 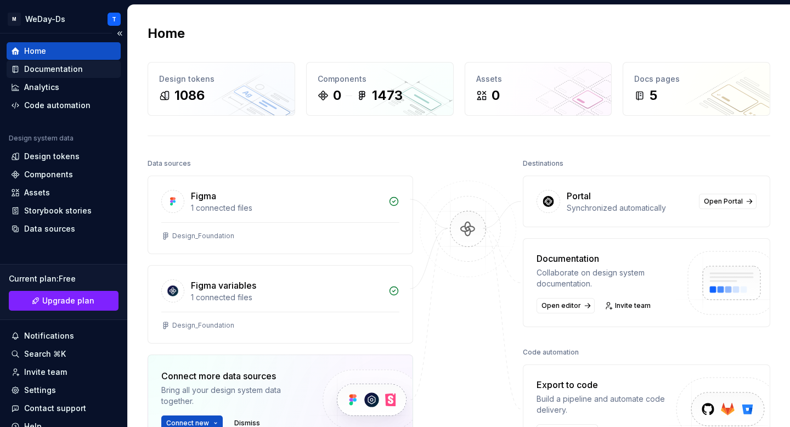 What do you see at coordinates (280, 215) in the screenshot?
I see `a: Figma1 connected filesDesign_Foundation` at bounding box center [280, 215].